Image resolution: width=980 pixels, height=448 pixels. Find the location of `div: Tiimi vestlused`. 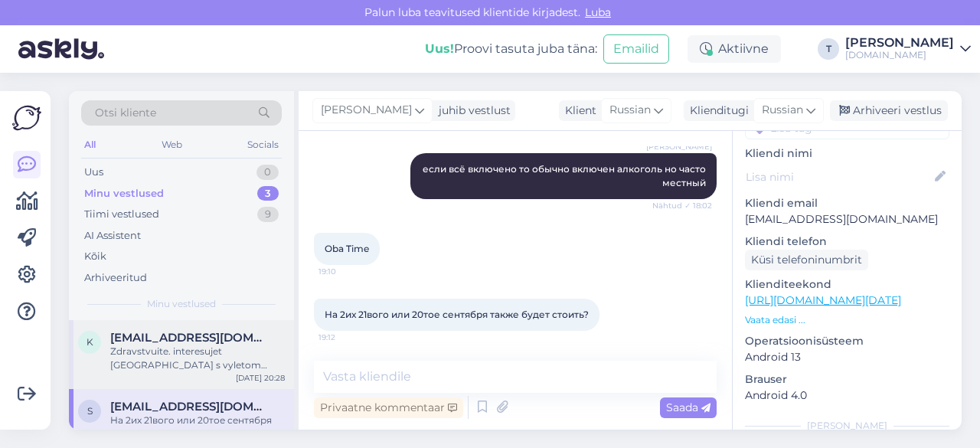

div: Tiimi vestlused is located at coordinates (122, 215).